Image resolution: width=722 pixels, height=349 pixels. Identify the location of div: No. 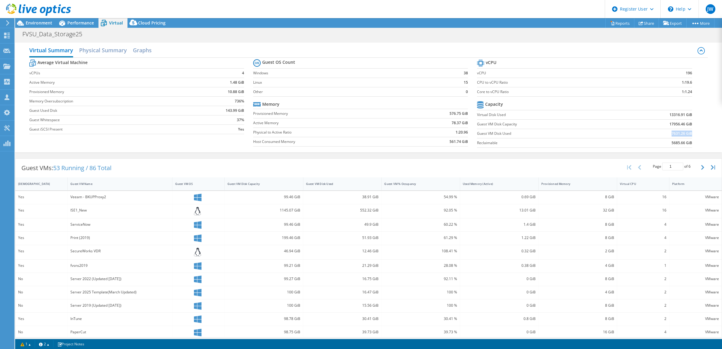
(41, 292).